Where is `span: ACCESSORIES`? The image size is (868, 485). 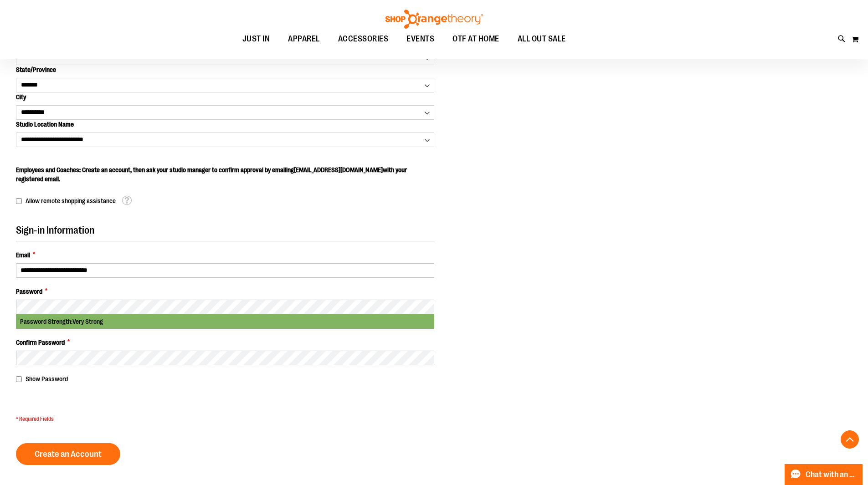 span: ACCESSORIES is located at coordinates (363, 38).